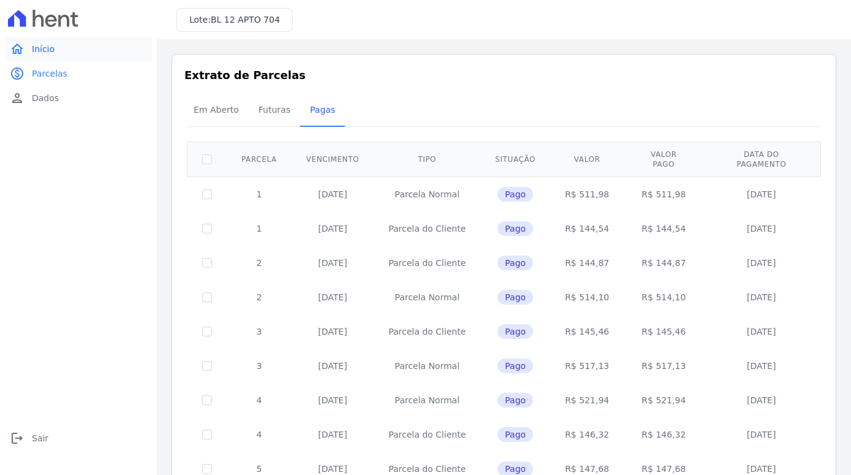 This screenshot has height=475, width=851. Describe the element at coordinates (427, 159) in the screenshot. I see `th: Tipo` at that location.